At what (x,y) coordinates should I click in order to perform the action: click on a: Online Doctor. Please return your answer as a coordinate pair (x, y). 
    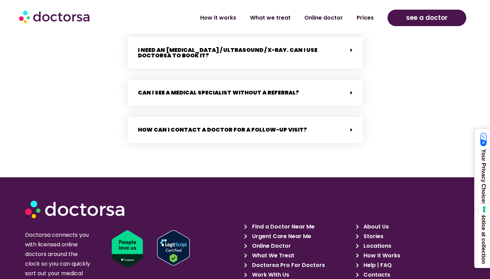
    Looking at the image, I should click on (298, 246).